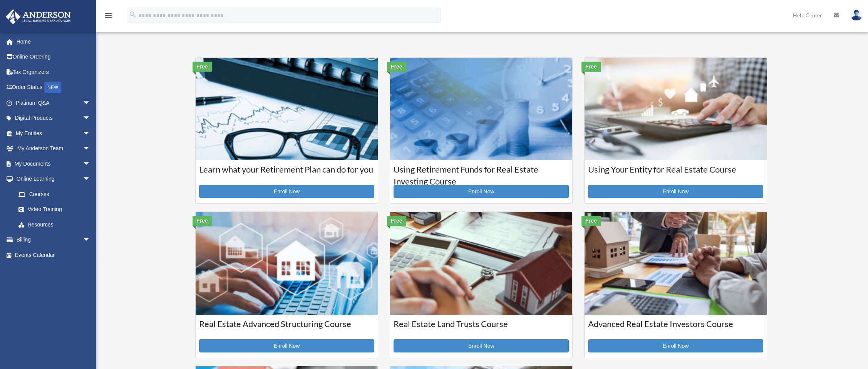  Describe the element at coordinates (287, 328) in the screenshot. I see `h3: Real Estate Advanced Structuring Course` at that location.